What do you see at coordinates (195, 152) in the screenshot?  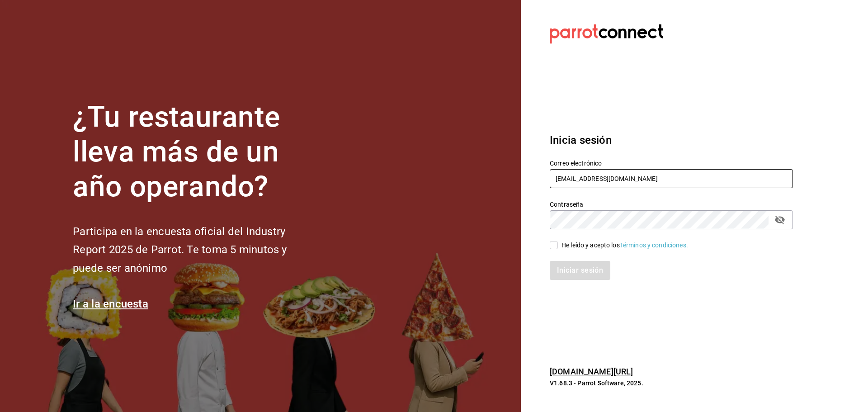 I see `h1: ¿Tu restaurante lleva más de un año operando?` at bounding box center [195, 152].